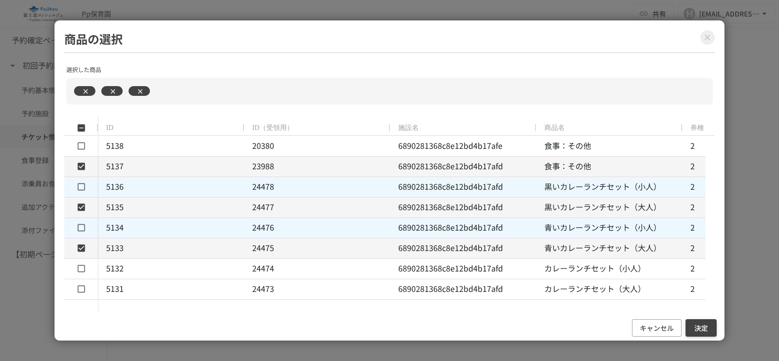 This screenshot has height=361, width=779. I want to click on p: 5137, so click(172, 166).